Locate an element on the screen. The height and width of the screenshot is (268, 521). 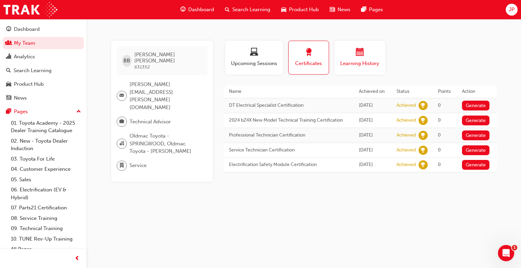
span: Certificates is located at coordinates (309, 63).